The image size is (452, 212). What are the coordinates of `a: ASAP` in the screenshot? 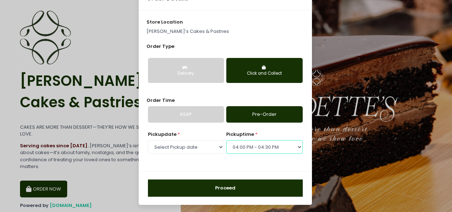 It's located at (186, 114).